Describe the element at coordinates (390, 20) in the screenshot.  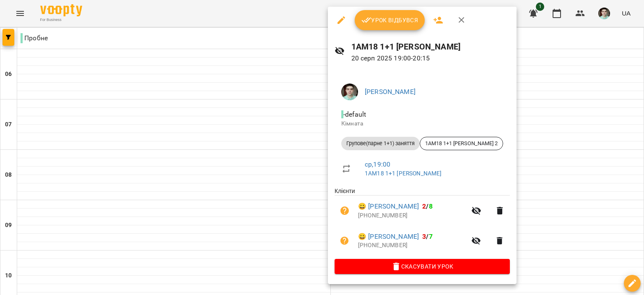
I see `button: Урок відбувся` at that location.